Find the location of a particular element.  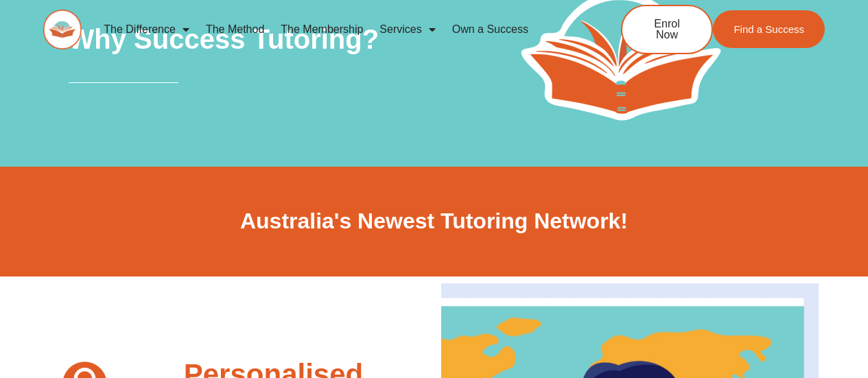

span: Enrol Now is located at coordinates (667, 29).